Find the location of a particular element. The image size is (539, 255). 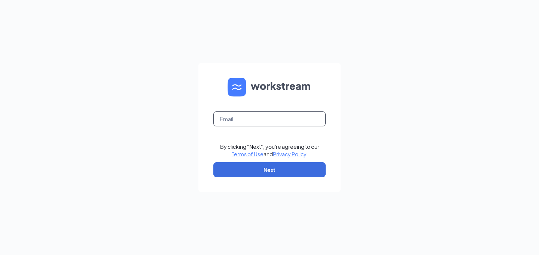

input: Email is located at coordinates (269, 119).